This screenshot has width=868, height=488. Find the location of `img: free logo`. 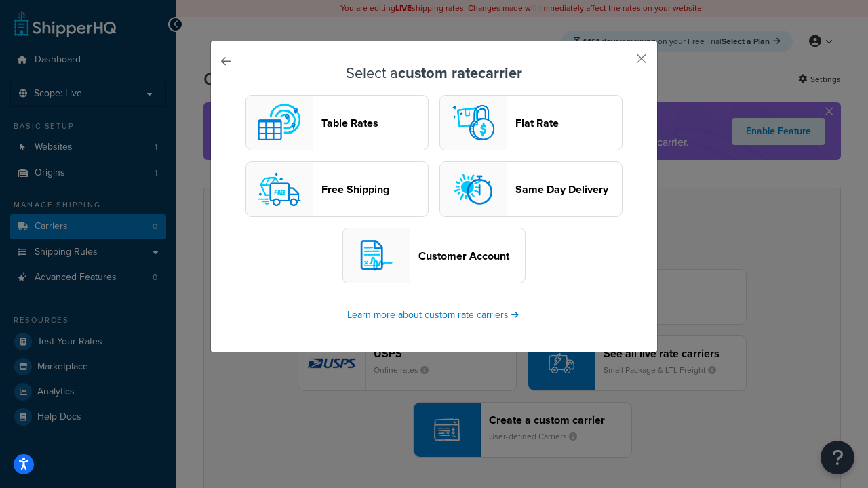

img: free logo is located at coordinates (279, 189).